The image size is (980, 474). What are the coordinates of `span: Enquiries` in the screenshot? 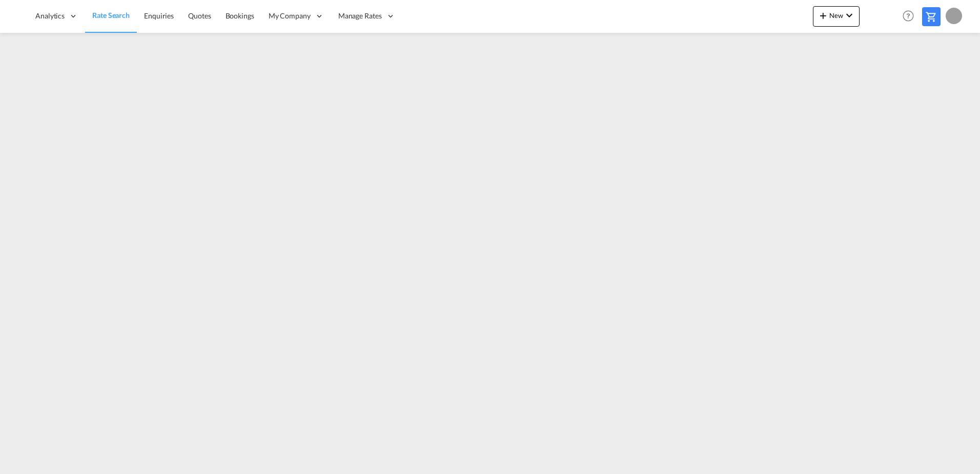 It's located at (159, 15).